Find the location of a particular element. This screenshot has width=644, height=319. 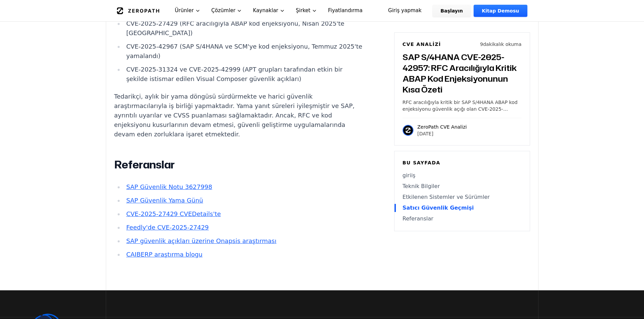

a: SAP Güvenlik Yama Günü is located at coordinates (164, 200).